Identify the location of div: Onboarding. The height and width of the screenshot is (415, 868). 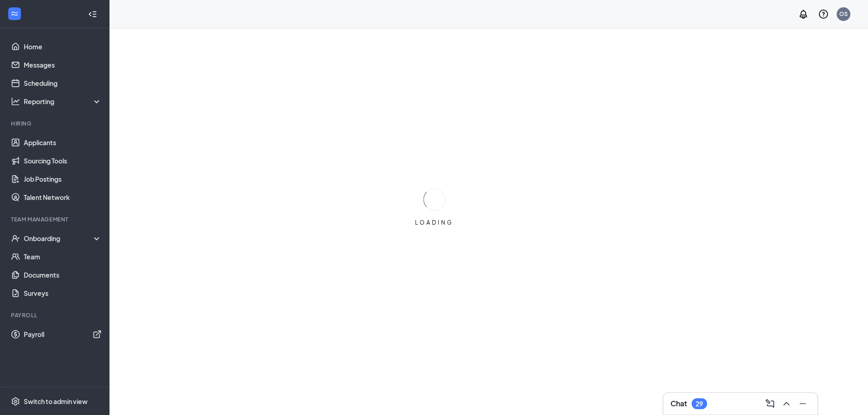
(59, 238).